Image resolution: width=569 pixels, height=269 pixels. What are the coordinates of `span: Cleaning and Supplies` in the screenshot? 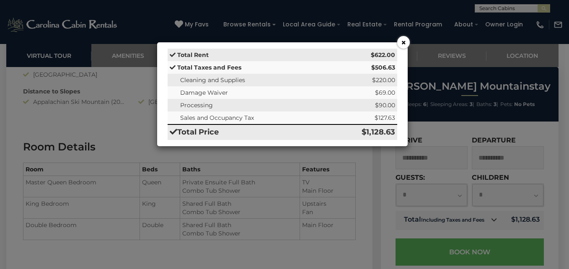 It's located at (212, 80).